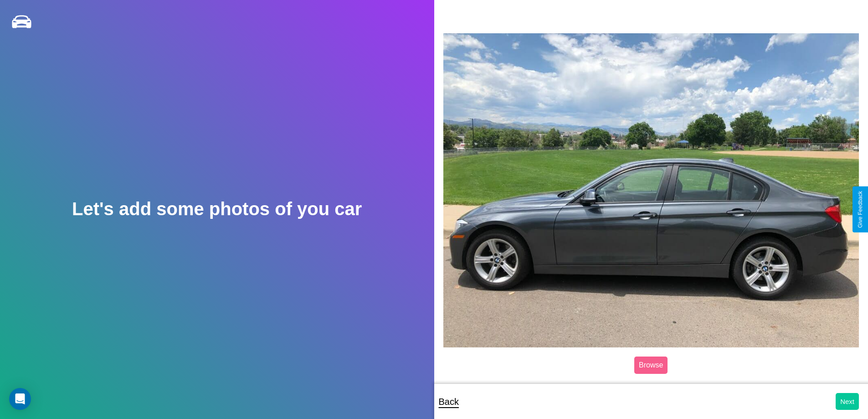 This screenshot has height=419, width=868. Describe the element at coordinates (651, 190) in the screenshot. I see `img: posted` at that location.